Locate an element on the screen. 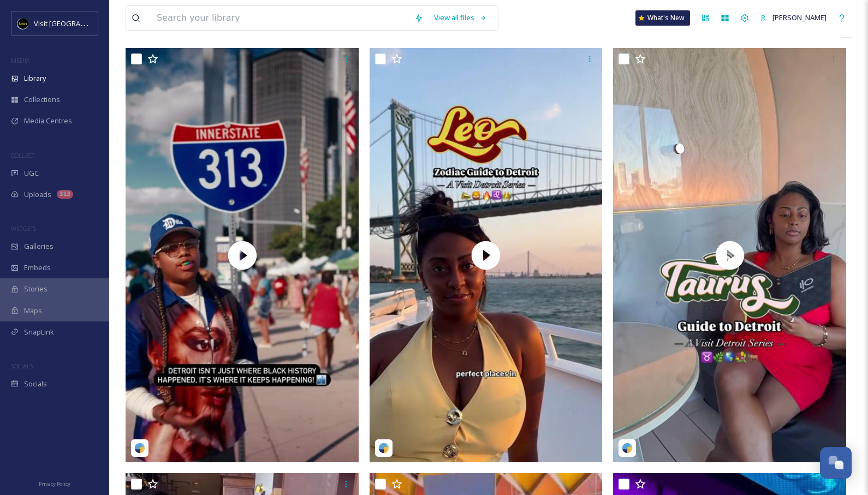 Image resolution: width=868 pixels, height=495 pixels. span: Uploads is located at coordinates (37, 194).